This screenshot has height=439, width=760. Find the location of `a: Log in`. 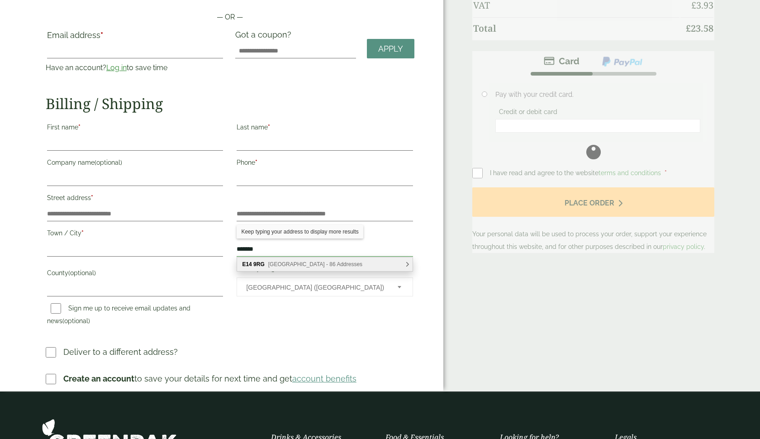

a: Log in is located at coordinates (116, 67).